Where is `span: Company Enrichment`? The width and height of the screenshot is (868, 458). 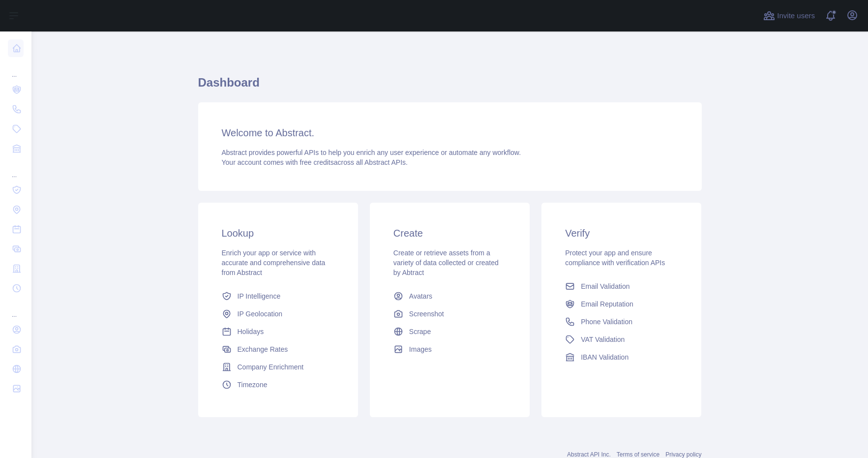 span: Company Enrichment is located at coordinates (270, 367).